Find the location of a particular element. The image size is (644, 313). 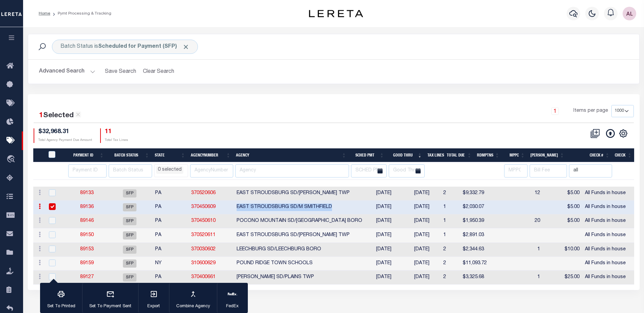

th: PayeePmtBatchStatus is located at coordinates (55, 155).